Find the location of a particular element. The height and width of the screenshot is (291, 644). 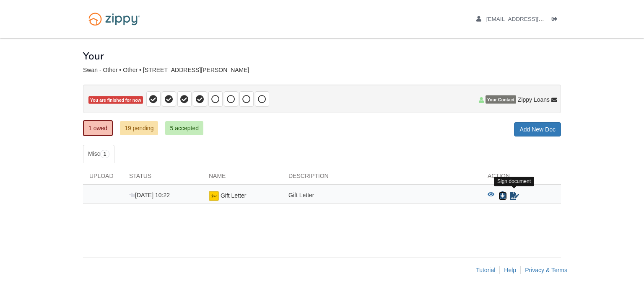

a: Privacy & Terms is located at coordinates (546, 270).